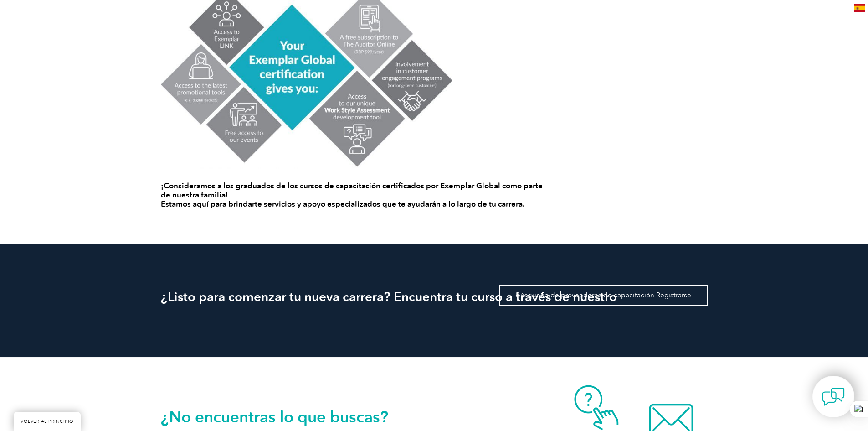  I want to click on a: VOLVER AL PRINCIPIO, so click(47, 421).